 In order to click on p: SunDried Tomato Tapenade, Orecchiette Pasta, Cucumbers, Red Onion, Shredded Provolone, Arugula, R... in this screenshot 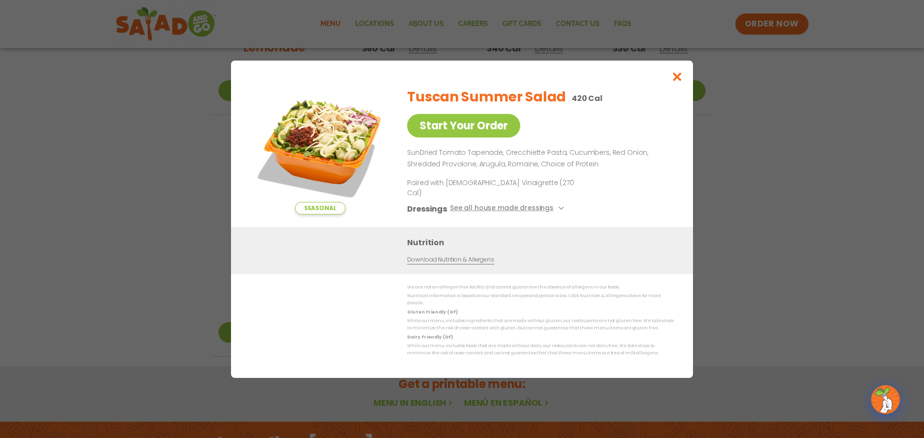, I will do `click(538, 159)`.